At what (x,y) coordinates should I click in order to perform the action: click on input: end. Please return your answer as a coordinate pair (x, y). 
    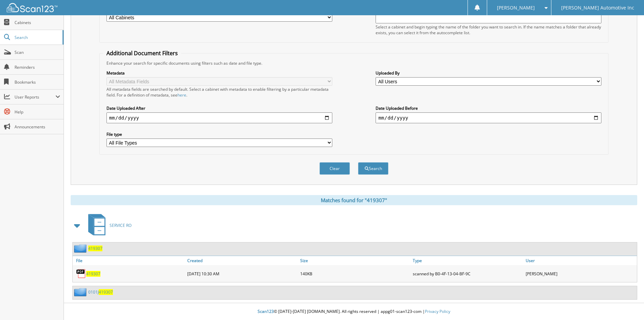
    Looking at the image, I should click on (489, 118).